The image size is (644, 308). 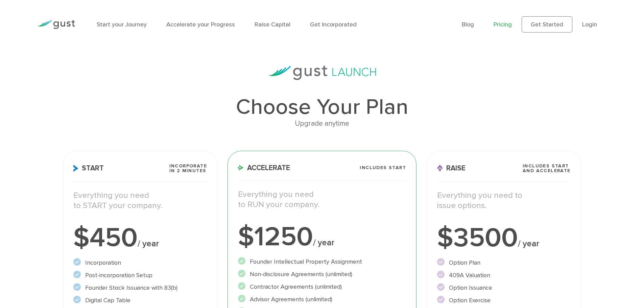 I want to click on li: 409A Valuation, so click(x=503, y=275).